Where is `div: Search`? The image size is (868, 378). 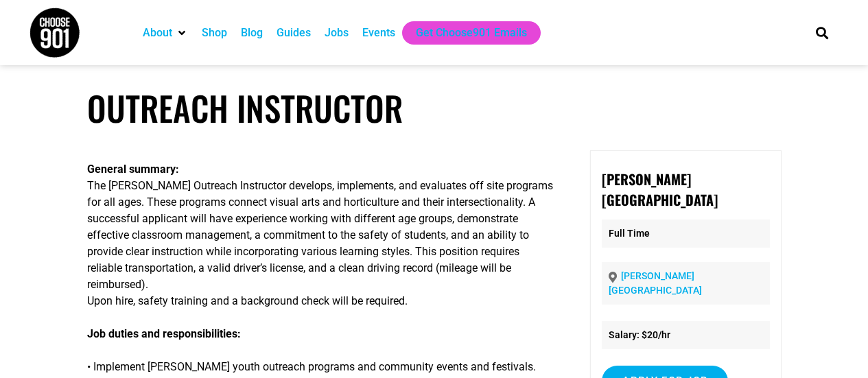 div: Search is located at coordinates (822, 32).